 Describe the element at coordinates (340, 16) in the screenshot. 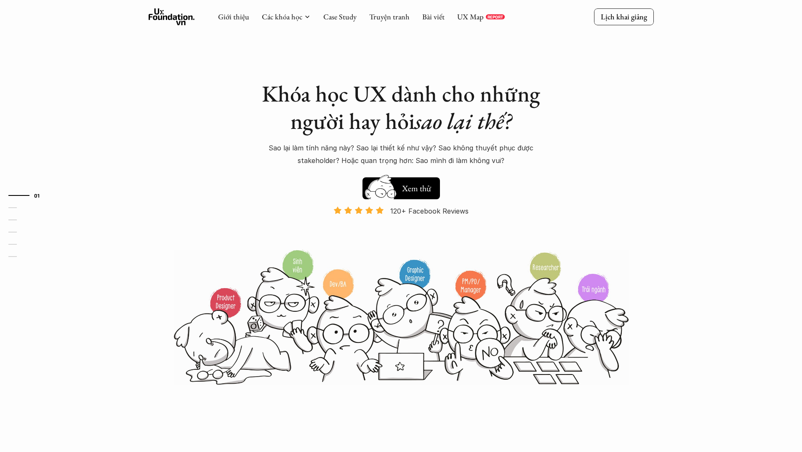

I see `a: Case Study` at that location.